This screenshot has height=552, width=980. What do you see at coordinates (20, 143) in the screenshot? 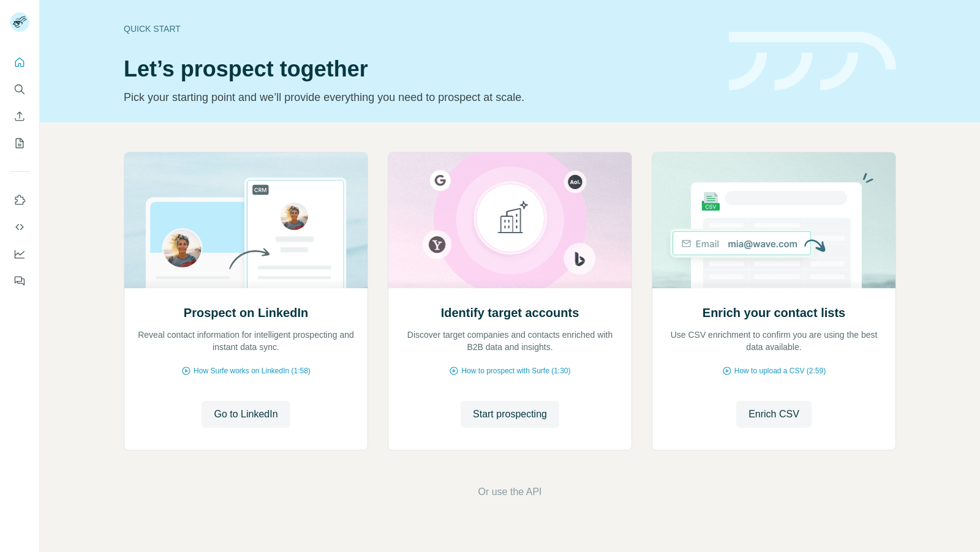
I see `button: My lists` at bounding box center [20, 143].